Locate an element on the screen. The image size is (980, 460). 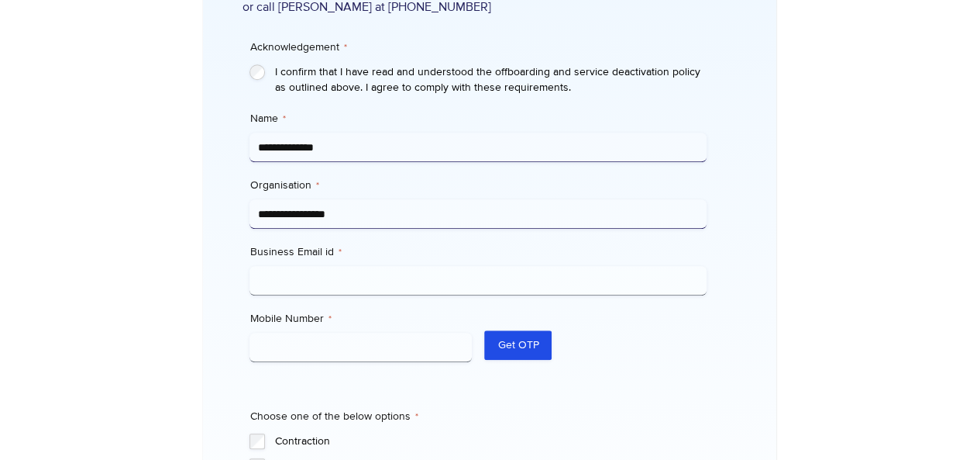
label: Contraction is located at coordinates (490, 441).